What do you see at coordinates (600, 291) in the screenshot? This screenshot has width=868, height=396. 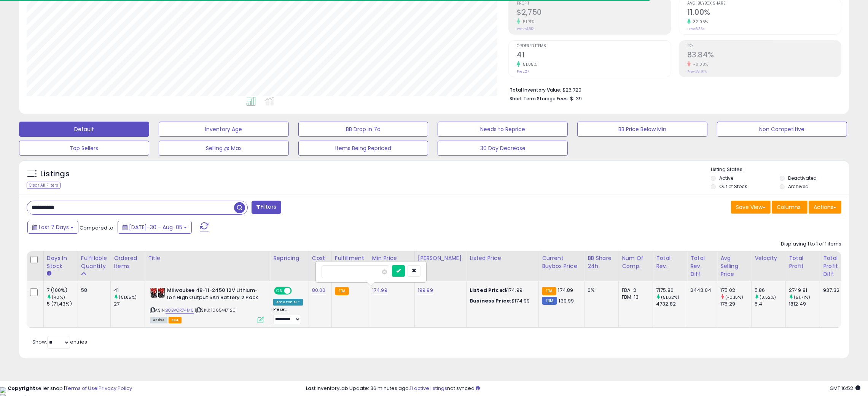 I see `div: 0%` at bounding box center [600, 291].